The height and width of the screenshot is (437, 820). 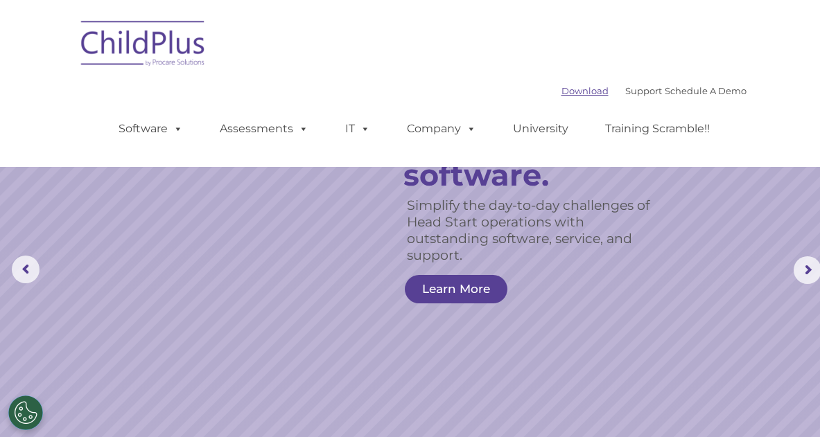 What do you see at coordinates (643, 91) in the screenshot?
I see `a: Support` at bounding box center [643, 91].